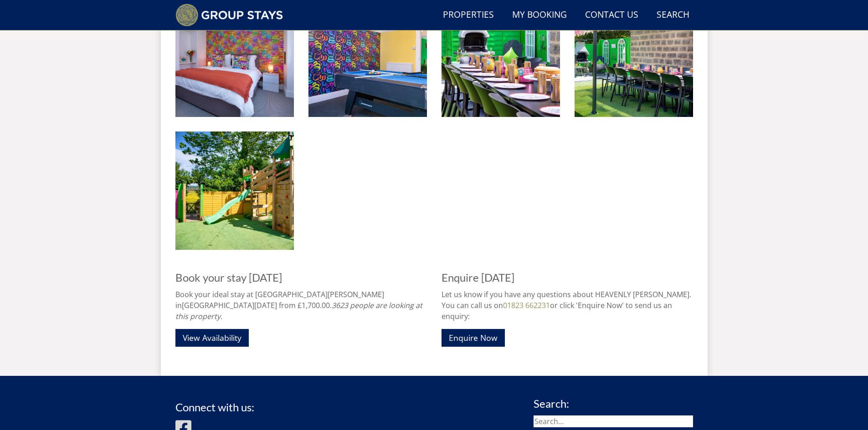 The image size is (868, 430). What do you see at coordinates (611, 15) in the screenshot?
I see `a: Contact Us` at bounding box center [611, 15].